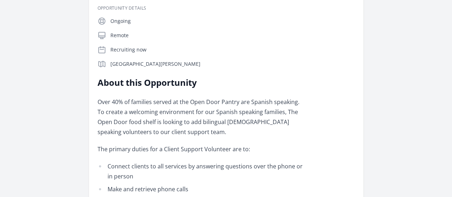 The width and height of the screenshot is (452, 197). What do you see at coordinates (233, 35) in the screenshot?
I see `p: Remote` at bounding box center [233, 35].